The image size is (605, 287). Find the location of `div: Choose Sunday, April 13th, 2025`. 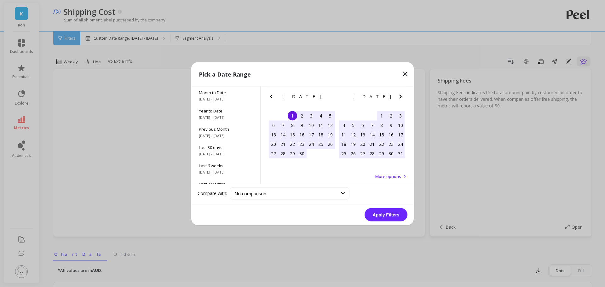

div: Choose Sunday, April 13th, 2025 is located at coordinates (274, 135).